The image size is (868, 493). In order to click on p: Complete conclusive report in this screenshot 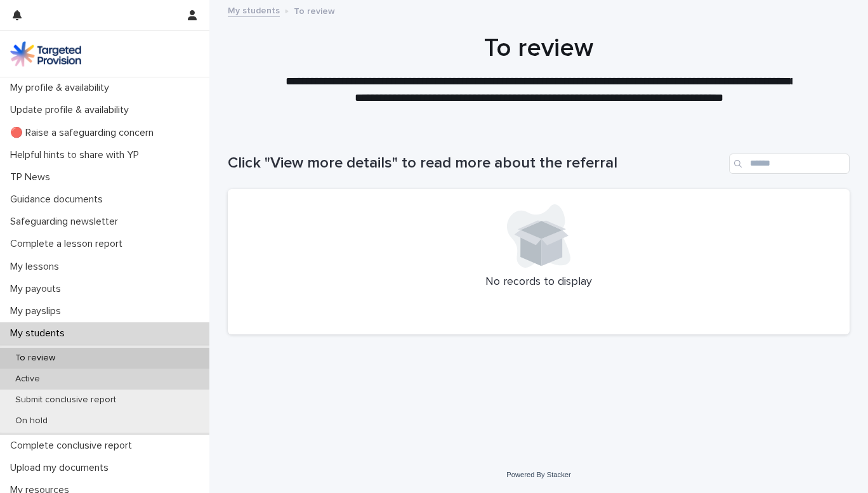, I will do `click(74, 445)`.